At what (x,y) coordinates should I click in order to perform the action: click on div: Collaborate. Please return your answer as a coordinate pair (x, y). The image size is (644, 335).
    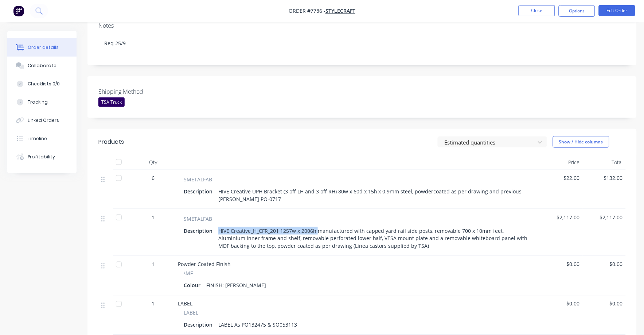
    Looking at the image, I should click on (42, 66).